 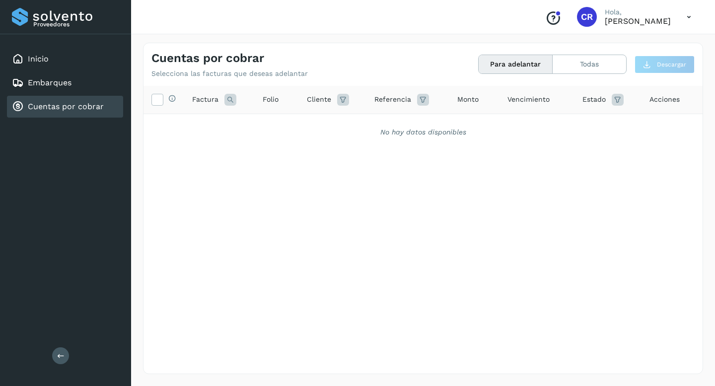 What do you see at coordinates (76, 24) in the screenshot?
I see `p: Proveedores` at bounding box center [76, 24].